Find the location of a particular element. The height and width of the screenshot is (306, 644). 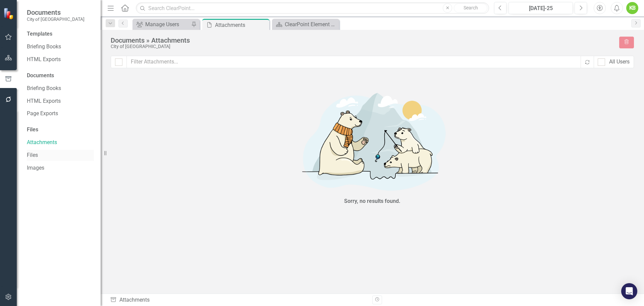

div: Documents » Attachments is located at coordinates (362, 40).